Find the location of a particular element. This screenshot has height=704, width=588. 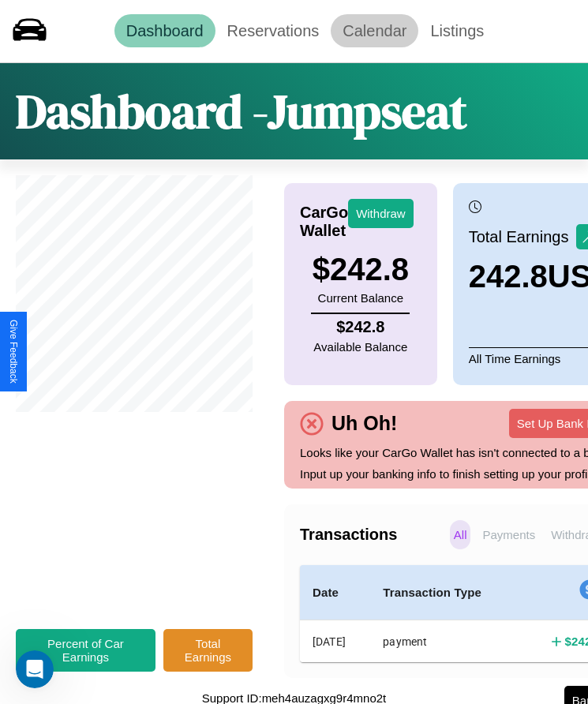

h4: Transactions is located at coordinates (373, 534).